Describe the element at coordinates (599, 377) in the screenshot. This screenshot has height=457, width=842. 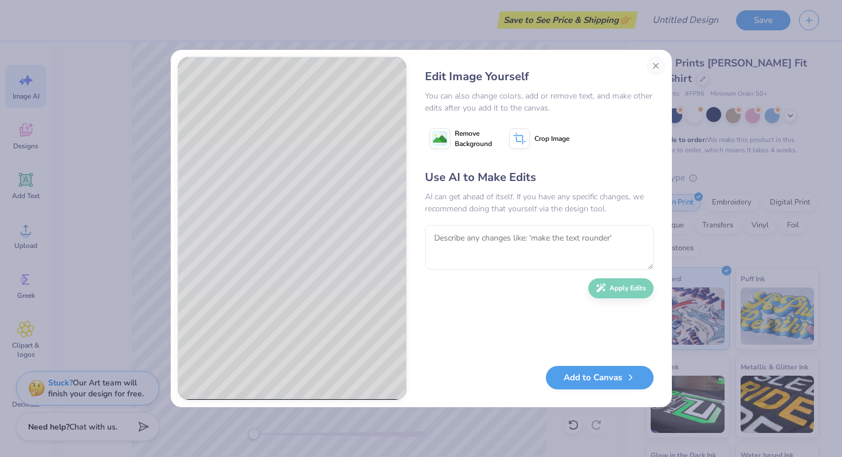
I see `button: Add to Canvas` at that location.